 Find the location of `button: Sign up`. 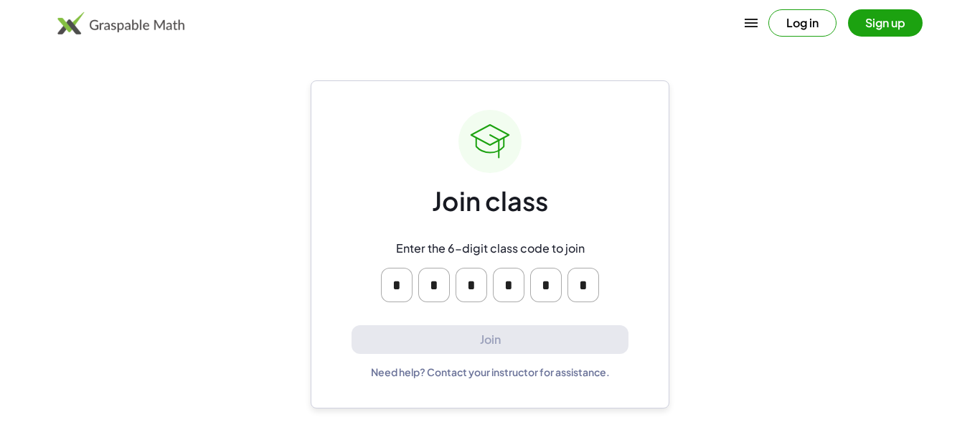

button: Sign up is located at coordinates (885, 23).